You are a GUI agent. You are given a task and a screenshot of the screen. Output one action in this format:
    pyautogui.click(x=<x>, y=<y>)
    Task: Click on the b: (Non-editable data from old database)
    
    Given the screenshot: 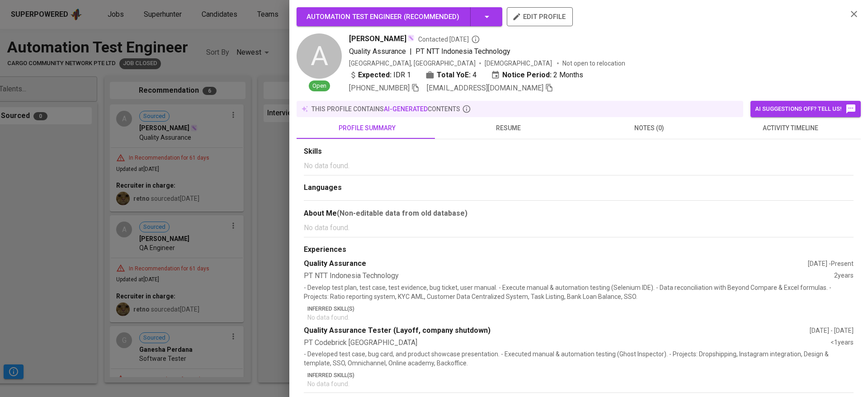 What is the action you would take?
    pyautogui.click(x=402, y=213)
    